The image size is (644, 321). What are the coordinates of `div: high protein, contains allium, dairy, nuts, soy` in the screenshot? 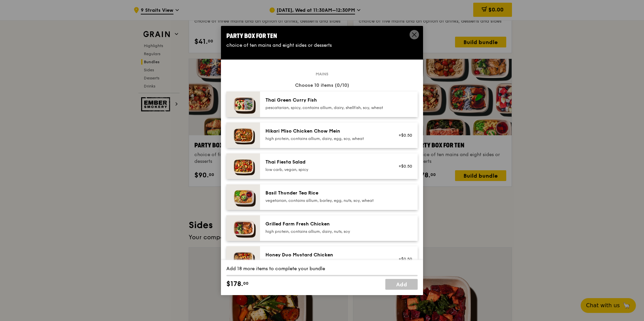 It's located at (326, 232).